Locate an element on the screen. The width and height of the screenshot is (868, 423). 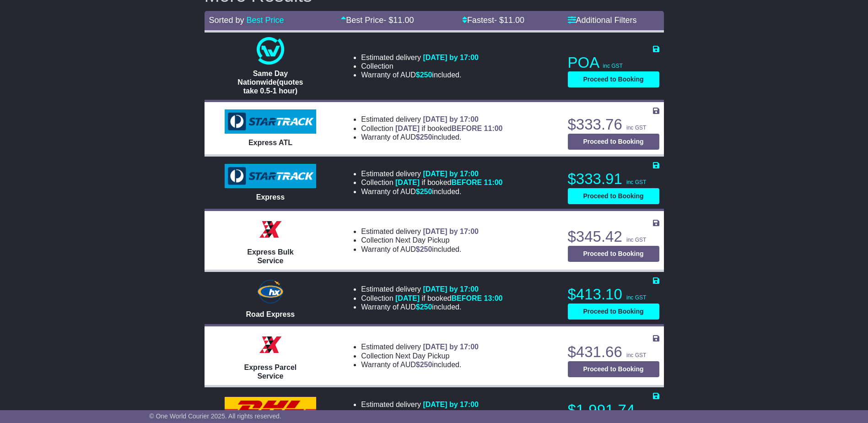
img: DHL: Domestic Express is located at coordinates (271, 407).